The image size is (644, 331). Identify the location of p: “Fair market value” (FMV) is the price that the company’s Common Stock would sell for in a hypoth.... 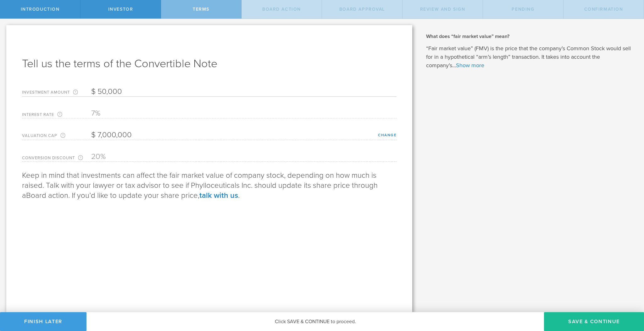
(530, 57).